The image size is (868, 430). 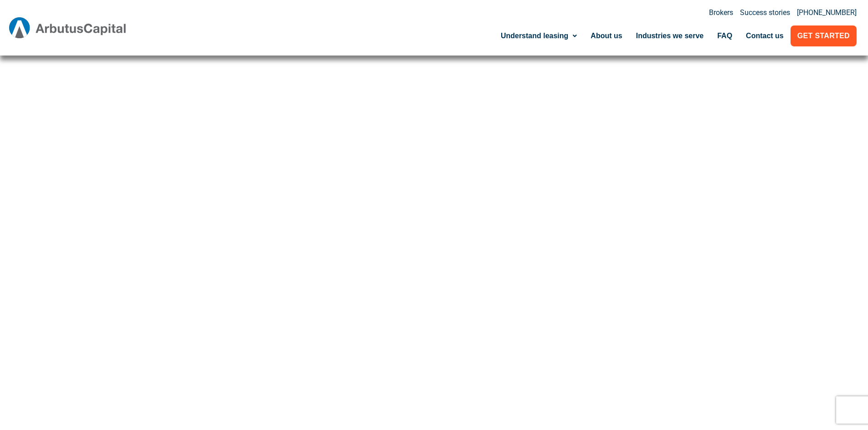 I want to click on a: About us, so click(x=606, y=36).